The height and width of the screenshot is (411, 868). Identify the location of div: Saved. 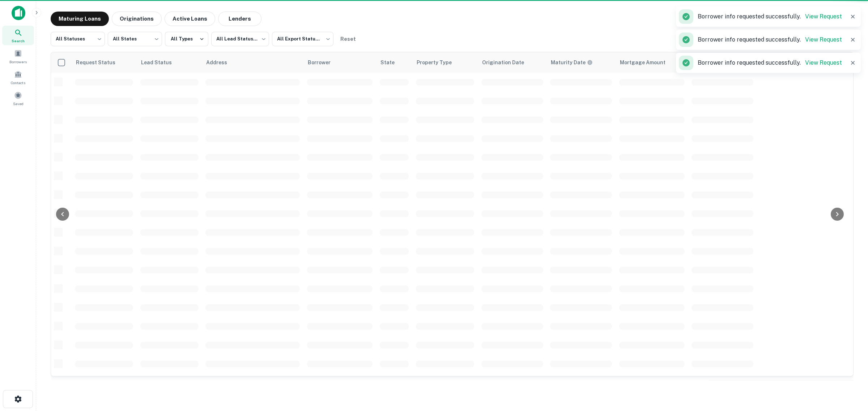
(18, 98).